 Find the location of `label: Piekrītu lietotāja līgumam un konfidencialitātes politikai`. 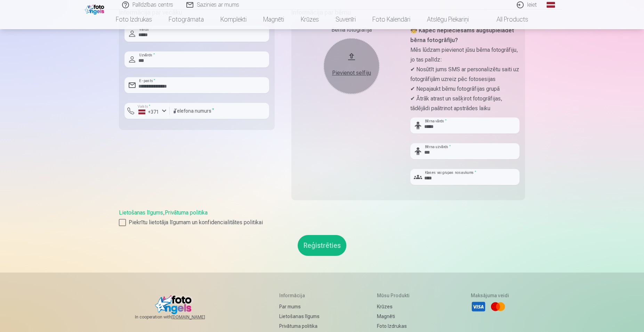

label: Piekrītu lietotāja līgumam un konfidencialitātes politikai is located at coordinates (322, 223).